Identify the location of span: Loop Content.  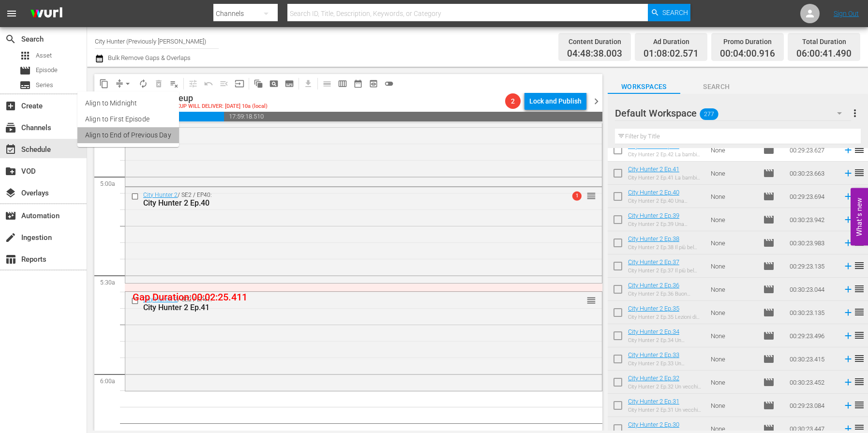
(143, 84).